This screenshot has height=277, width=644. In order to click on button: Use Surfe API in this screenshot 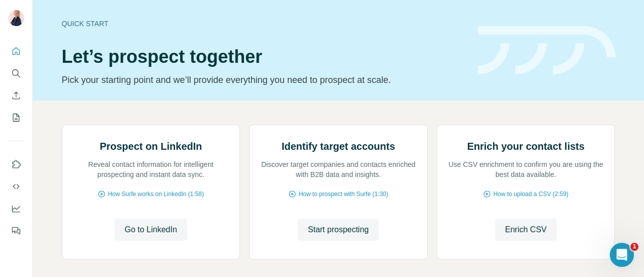, I will do `click(16, 187)`.